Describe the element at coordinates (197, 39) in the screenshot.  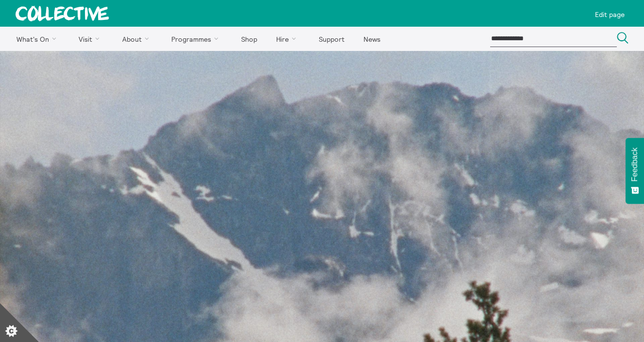
I see `a: Programmes` at that location.